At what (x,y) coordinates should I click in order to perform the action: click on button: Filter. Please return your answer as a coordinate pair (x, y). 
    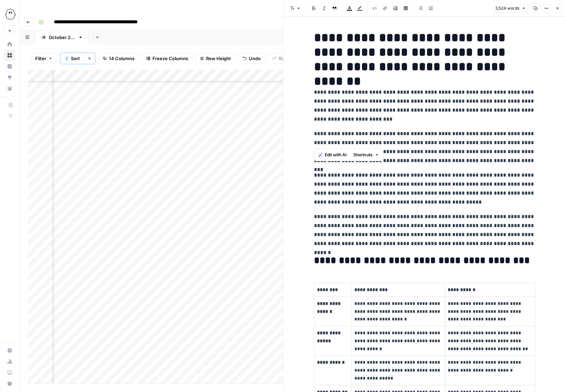
    Looking at the image, I should click on (44, 59).